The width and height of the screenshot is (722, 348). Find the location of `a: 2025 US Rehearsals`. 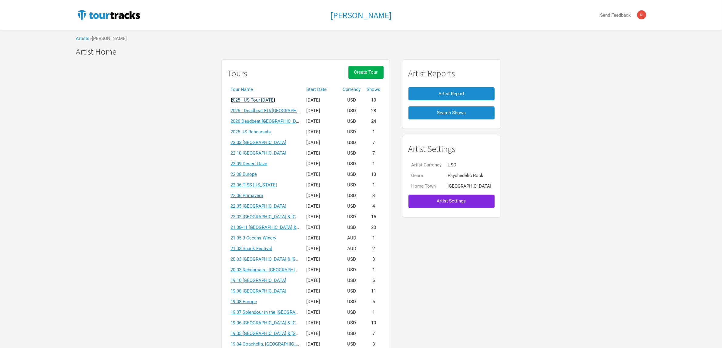

a: 2025 US Rehearsals is located at coordinates (251, 132).